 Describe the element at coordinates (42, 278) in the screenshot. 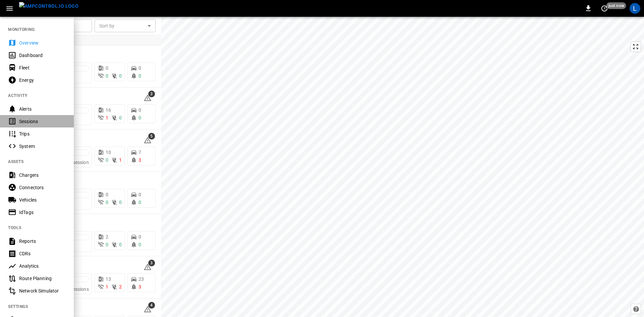

I see `div: Route Planning` at that location.